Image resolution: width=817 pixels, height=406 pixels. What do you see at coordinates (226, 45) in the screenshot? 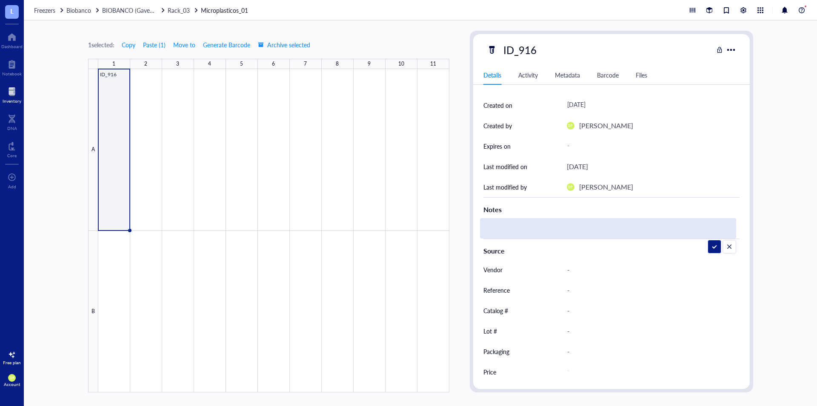
I see `button: Generate Barcode` at bounding box center [226, 45].